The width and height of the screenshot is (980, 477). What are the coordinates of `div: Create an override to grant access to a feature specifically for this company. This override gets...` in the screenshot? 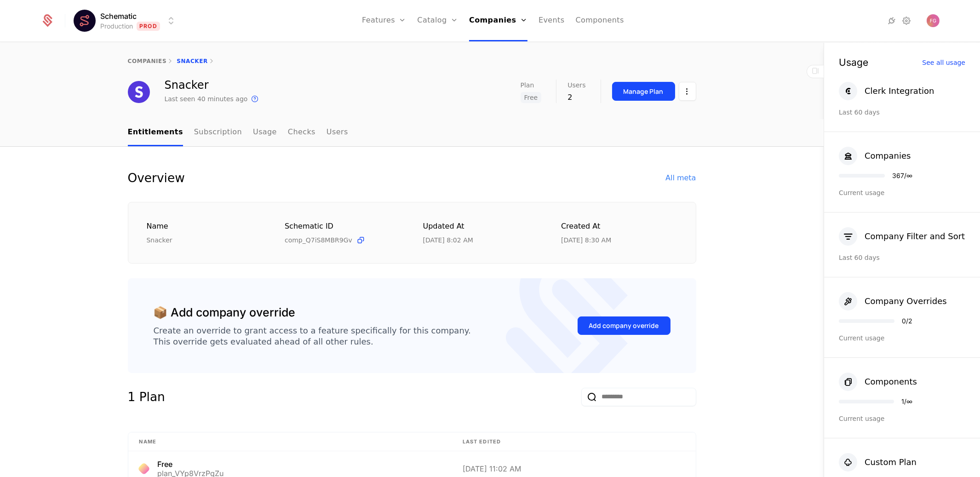 It's located at (312, 336).